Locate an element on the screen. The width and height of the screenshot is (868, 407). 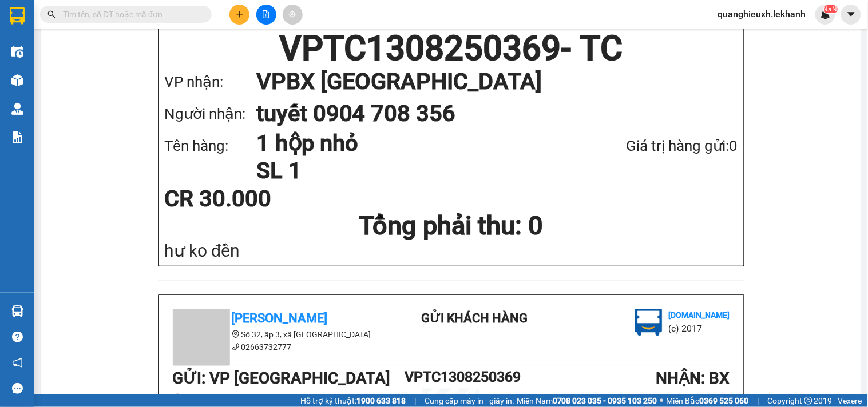
span: plus is located at coordinates (240, 14).